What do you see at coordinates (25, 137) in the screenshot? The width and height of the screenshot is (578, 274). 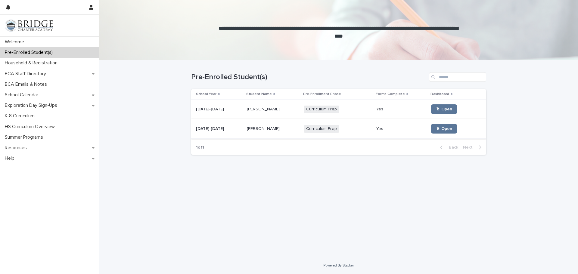 I see `p: Summer Programs` at bounding box center [25, 137].